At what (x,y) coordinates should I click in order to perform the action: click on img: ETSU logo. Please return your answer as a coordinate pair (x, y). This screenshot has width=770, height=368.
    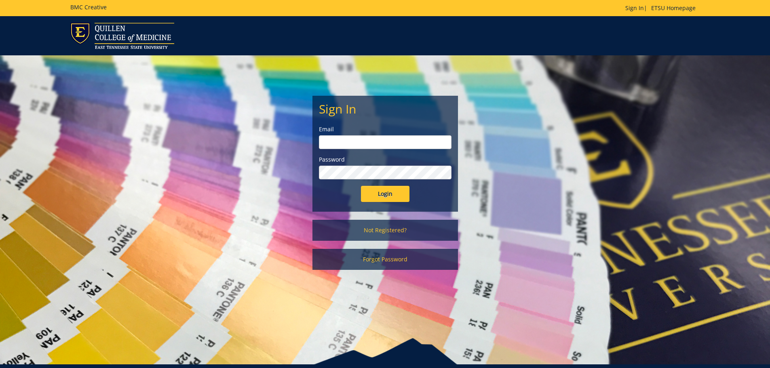
    Looking at the image, I should click on (122, 36).